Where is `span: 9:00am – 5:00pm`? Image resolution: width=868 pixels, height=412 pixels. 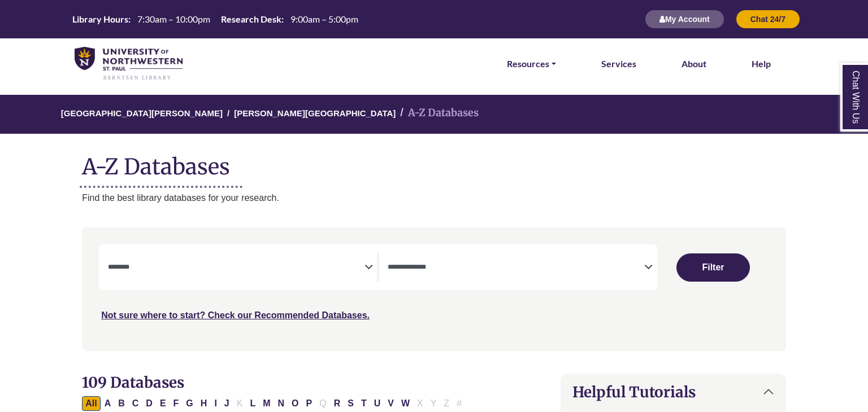 span: 9:00am – 5:00pm is located at coordinates (324, 18).